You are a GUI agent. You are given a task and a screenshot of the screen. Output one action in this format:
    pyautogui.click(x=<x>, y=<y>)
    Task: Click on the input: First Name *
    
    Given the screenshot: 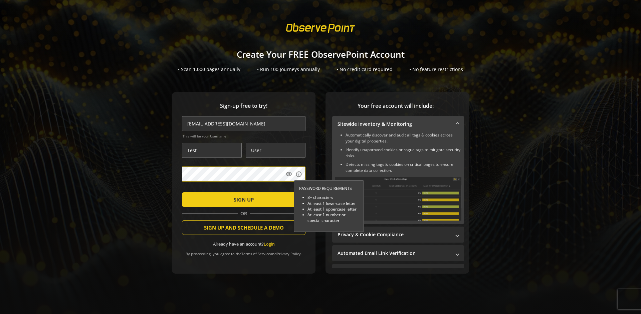 What is the action you would take?
    pyautogui.click(x=212, y=150)
    